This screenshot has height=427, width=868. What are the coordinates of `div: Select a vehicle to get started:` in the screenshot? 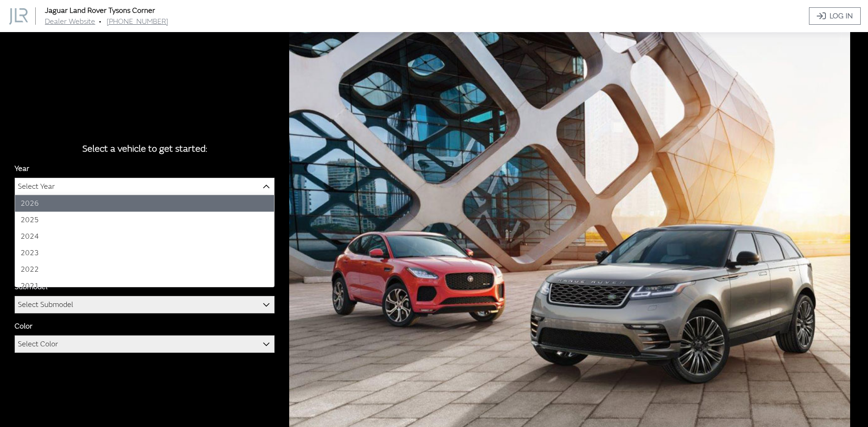 It's located at (145, 149).